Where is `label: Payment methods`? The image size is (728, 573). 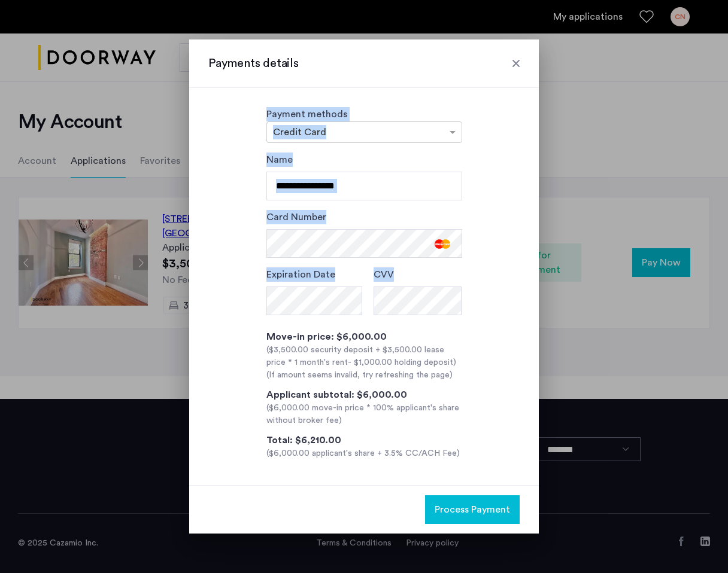 label: Payment methods is located at coordinates (306, 114).